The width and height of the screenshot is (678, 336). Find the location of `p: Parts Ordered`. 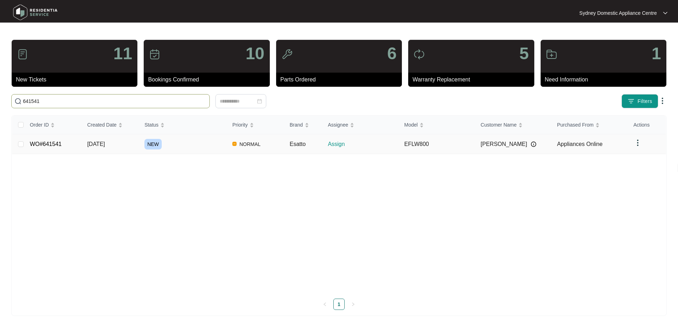

p: Parts Ordered is located at coordinates (341, 80).